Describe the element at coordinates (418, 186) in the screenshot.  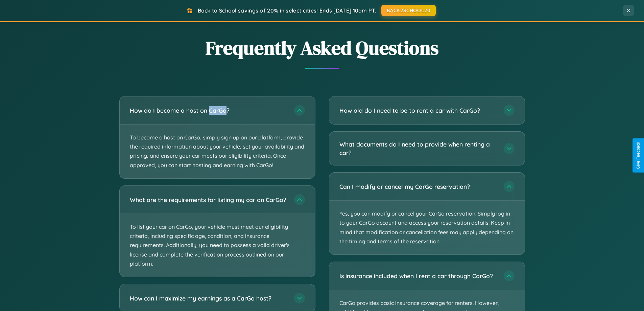
I see `h3: Can I modify or cancel my CarGo reservation?` at that location.